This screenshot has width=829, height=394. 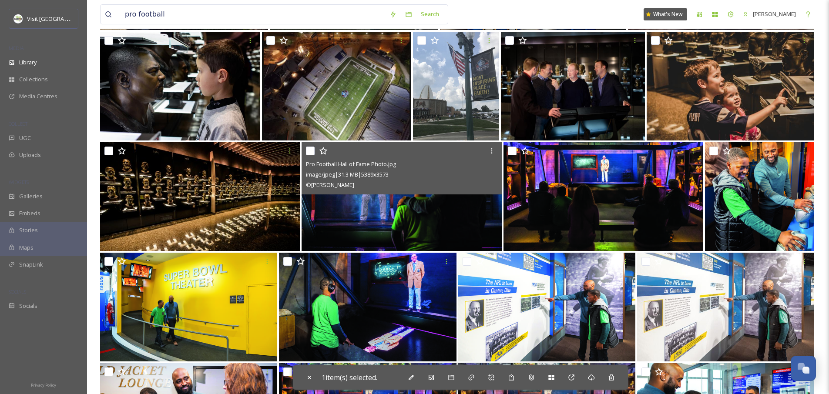 What do you see at coordinates (31, 264) in the screenshot?
I see `span: SnapLink` at bounding box center [31, 264].